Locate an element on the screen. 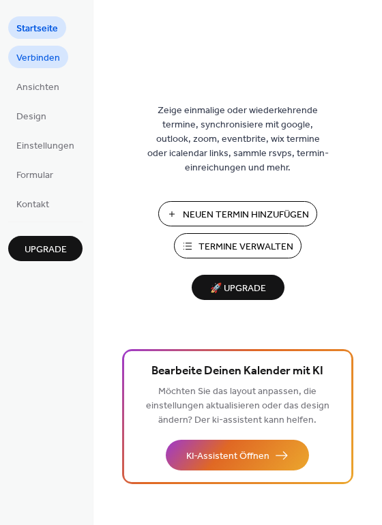  span: 🚀 Upgrade is located at coordinates (238, 288).